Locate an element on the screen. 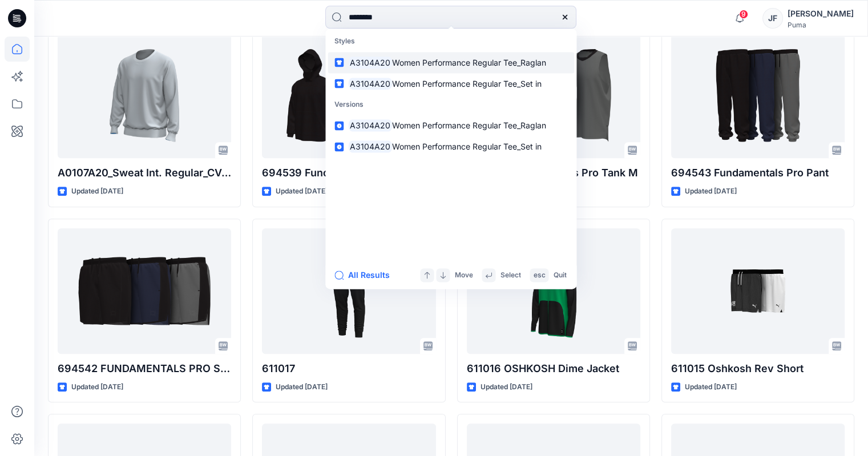  p: 694539 Fundamentals Pro Hoodie is located at coordinates (349, 173).